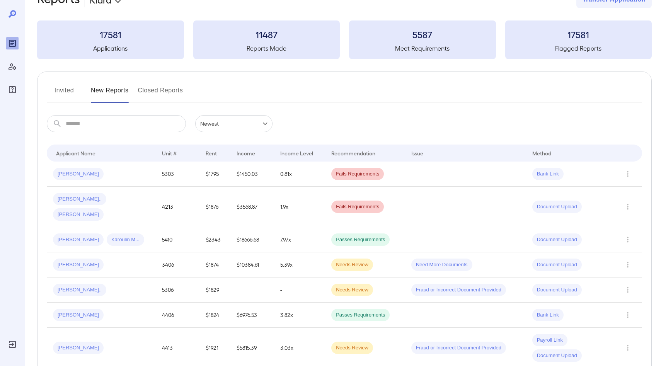  Describe the element at coordinates (418, 153) in the screenshot. I see `div: Issue` at that location.